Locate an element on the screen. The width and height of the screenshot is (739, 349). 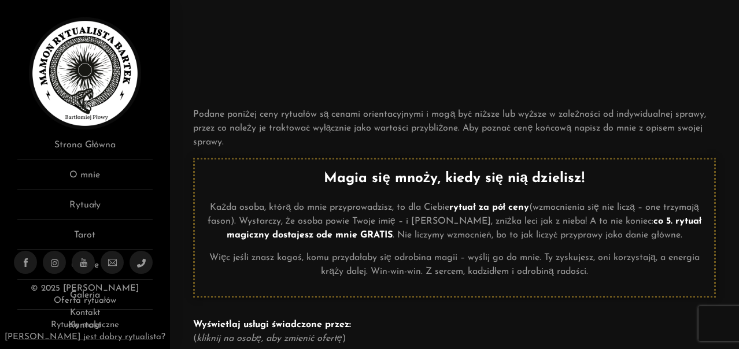
strong: Magia się mnoży, kiedy się nią dzielisz! is located at coordinates (454, 179).